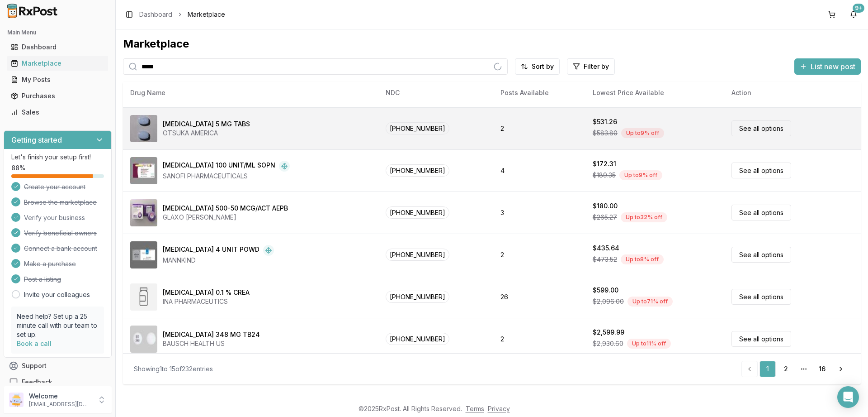  I want to click on div: $180.00, so click(605, 206).